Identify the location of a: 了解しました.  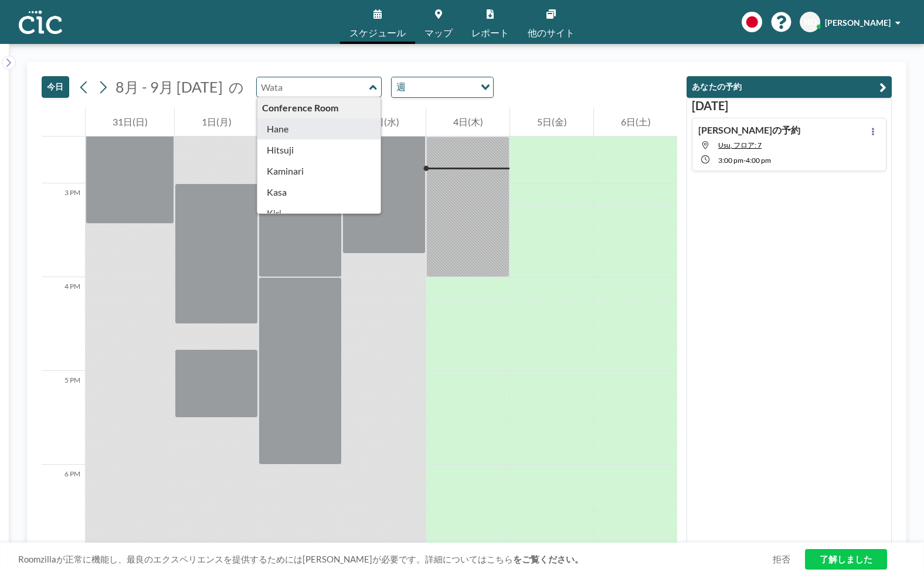
(846, 559).